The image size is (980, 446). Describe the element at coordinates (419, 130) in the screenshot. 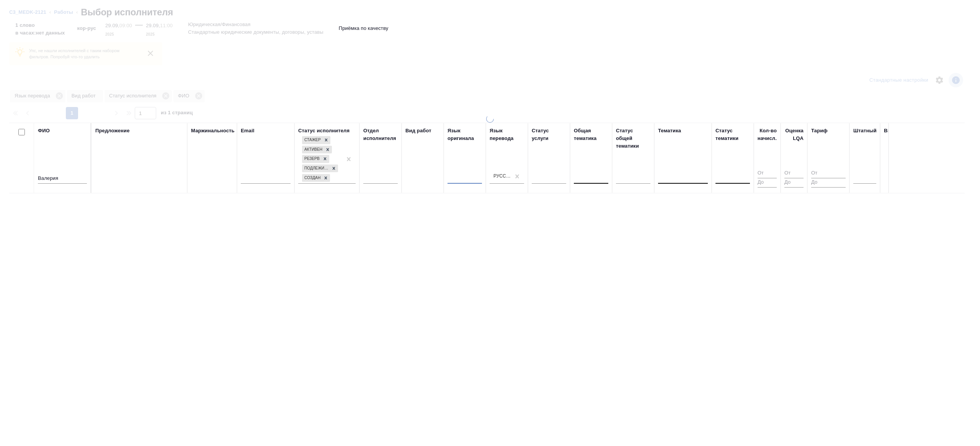

I see `div: Вид работ` at that location.